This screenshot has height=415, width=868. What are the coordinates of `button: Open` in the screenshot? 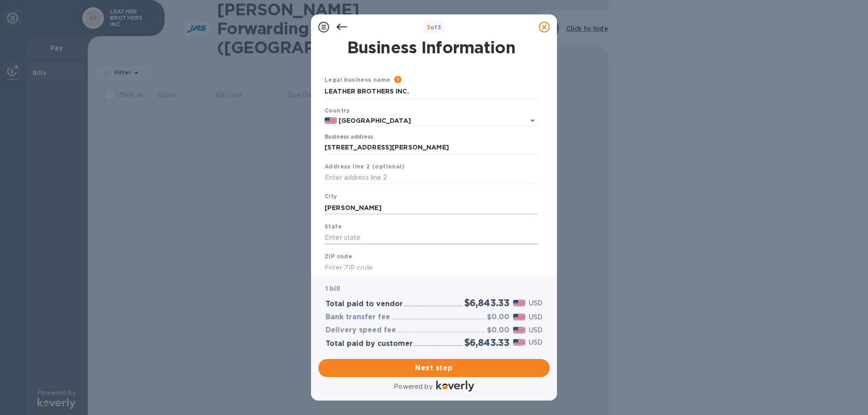 It's located at (533, 120).